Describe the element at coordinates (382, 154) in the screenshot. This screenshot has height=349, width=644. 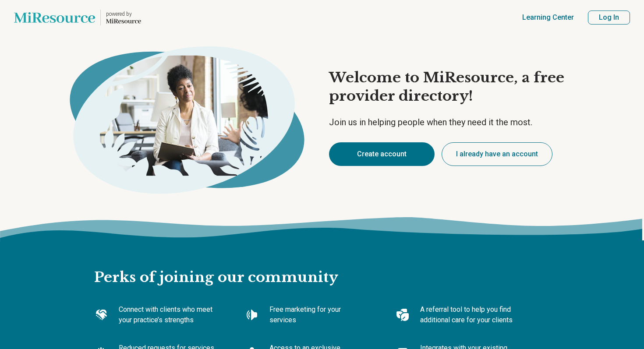
I see `button: Create account` at that location.